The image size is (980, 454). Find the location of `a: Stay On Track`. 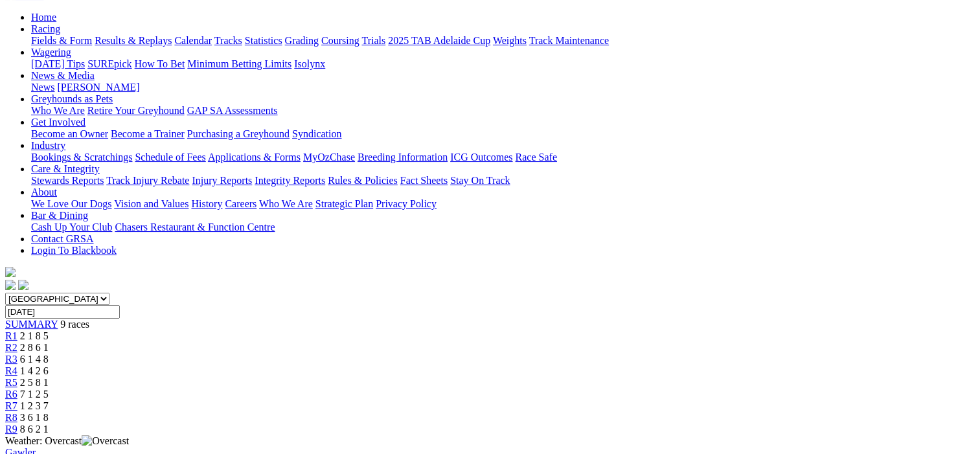

a: Stay On Track is located at coordinates (480, 180).